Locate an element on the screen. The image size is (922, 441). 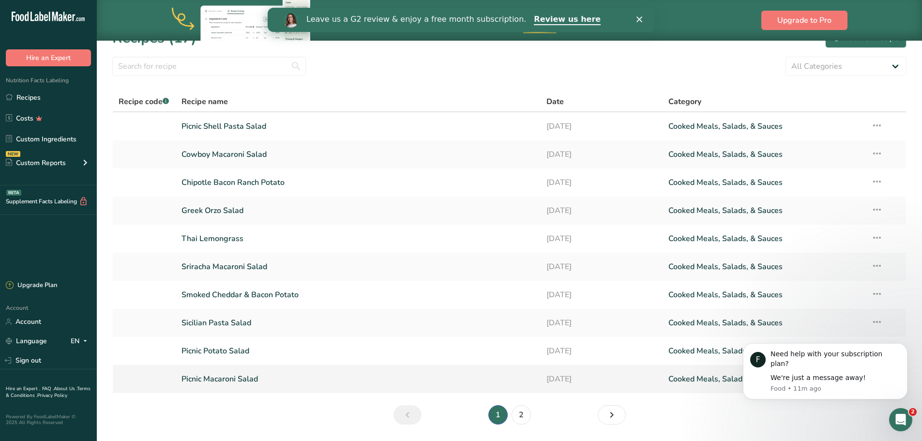
a: Picnic Shell Pasta Salad is located at coordinates (358, 126).